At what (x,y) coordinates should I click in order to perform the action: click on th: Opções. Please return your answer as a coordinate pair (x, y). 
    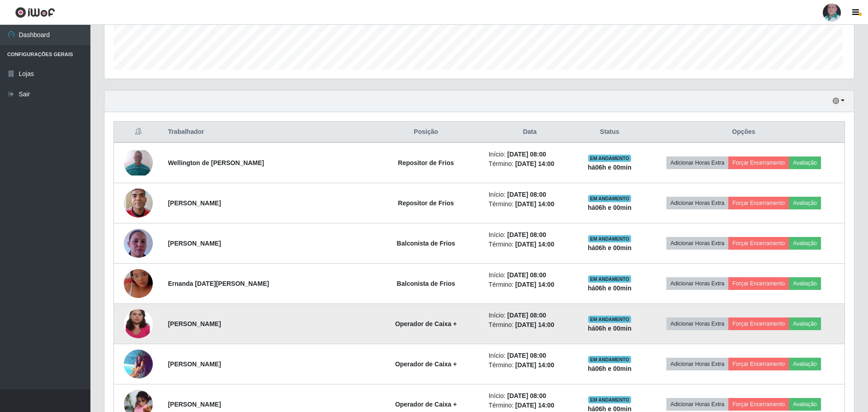
    Looking at the image, I should click on (744, 132).